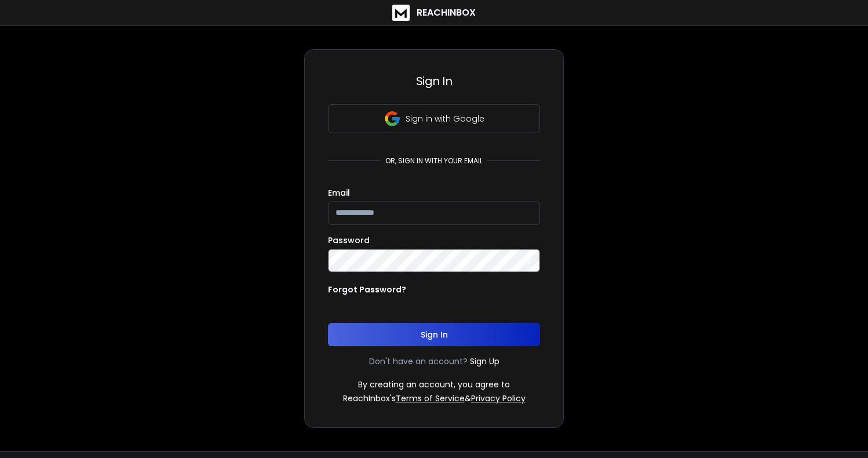 Image resolution: width=868 pixels, height=458 pixels. Describe the element at coordinates (434, 161) in the screenshot. I see `p: or, sign in with your email` at that location.